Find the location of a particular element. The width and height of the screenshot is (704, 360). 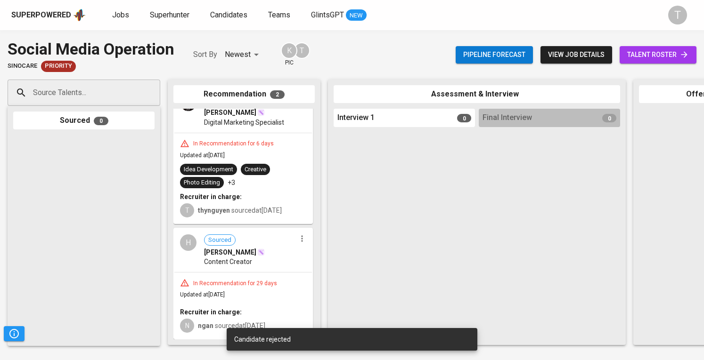

a: talent roster is located at coordinates (658, 55).